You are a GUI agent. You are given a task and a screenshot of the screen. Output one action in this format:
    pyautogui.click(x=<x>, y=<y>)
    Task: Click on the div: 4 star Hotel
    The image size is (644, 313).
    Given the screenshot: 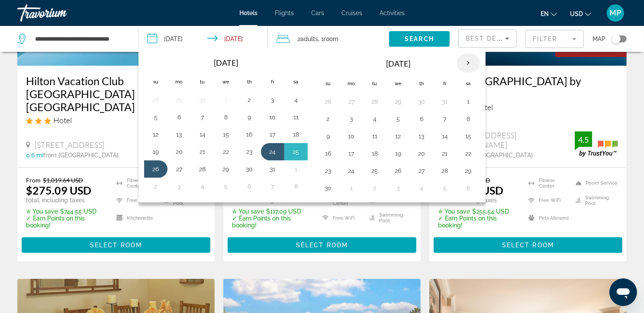 What is the action you would take?
    pyautogui.click(x=528, y=108)
    